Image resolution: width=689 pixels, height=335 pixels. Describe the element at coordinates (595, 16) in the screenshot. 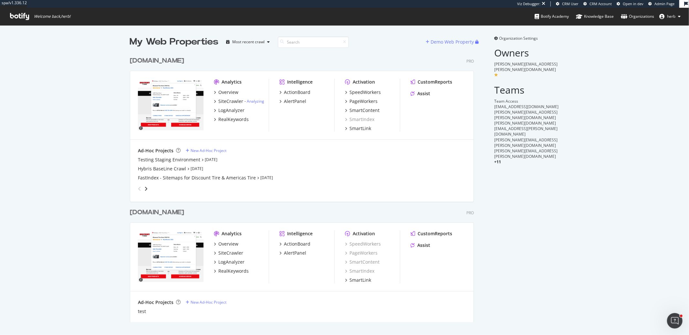

I see `div: Knowledge Base` at that location.